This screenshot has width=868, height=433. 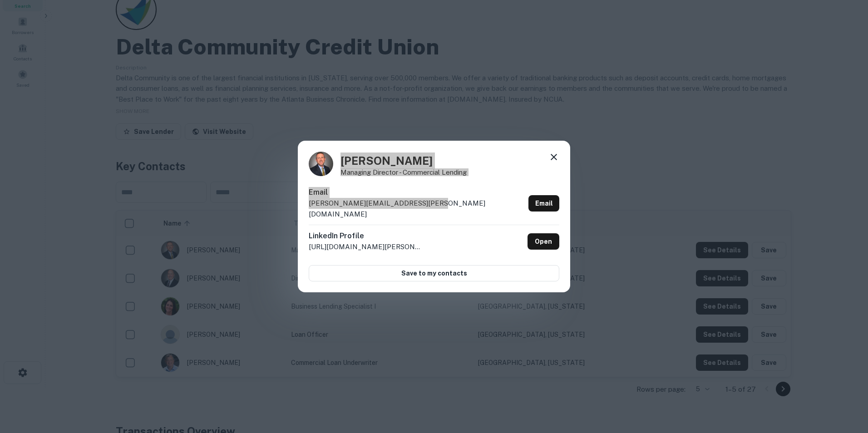 I want to click on button: Save to my contacts, so click(x=434, y=273).